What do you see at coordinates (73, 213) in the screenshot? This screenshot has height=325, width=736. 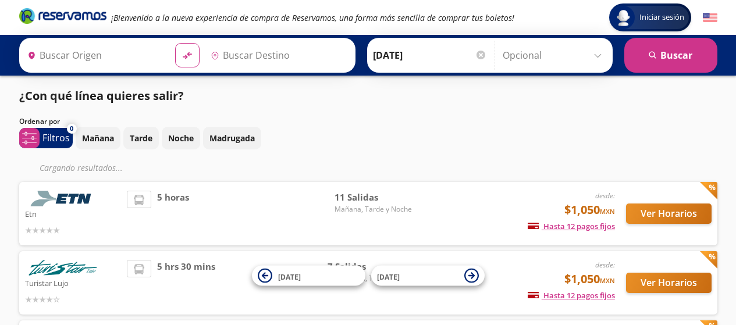 I see `p: Etn` at bounding box center [73, 213].